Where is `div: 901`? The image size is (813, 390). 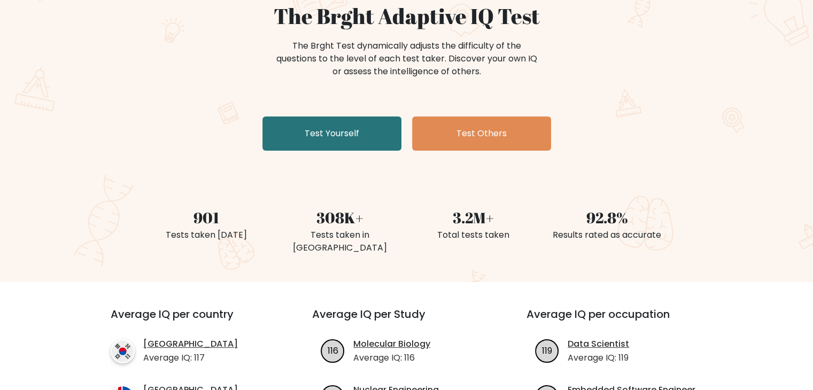 div: 901 is located at coordinates (206, 218).